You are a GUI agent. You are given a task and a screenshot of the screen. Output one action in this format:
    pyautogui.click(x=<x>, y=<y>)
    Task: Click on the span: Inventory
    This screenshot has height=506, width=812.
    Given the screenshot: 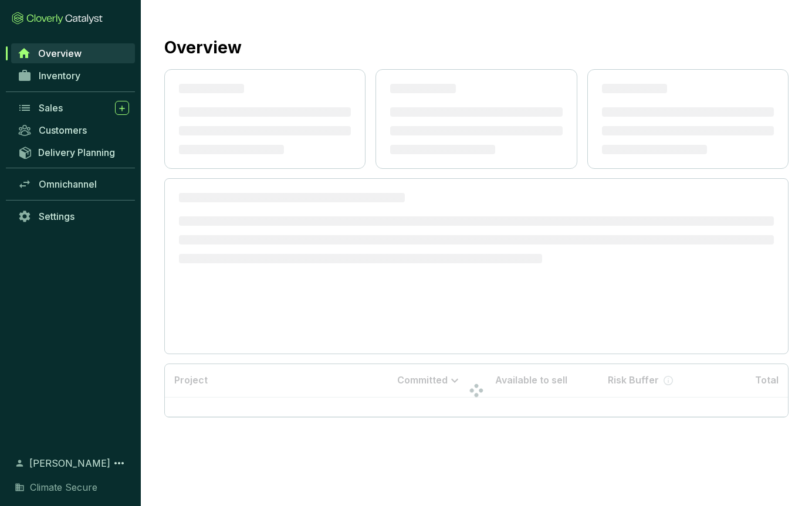 What is the action you would take?
    pyautogui.click(x=60, y=76)
    